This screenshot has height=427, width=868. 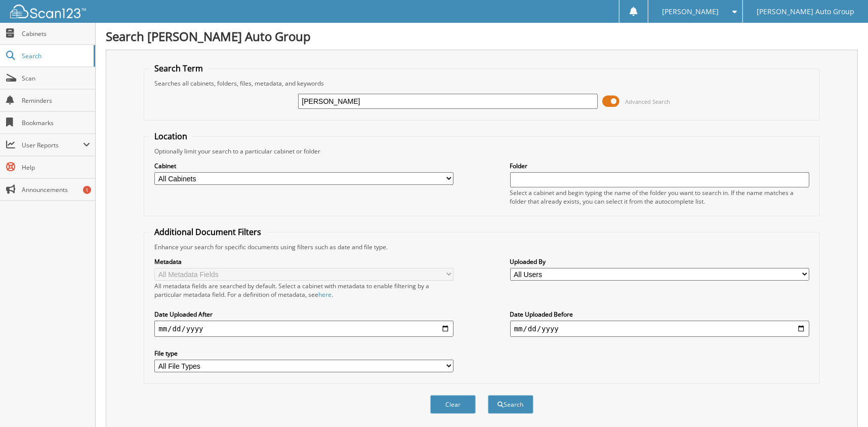 What do you see at coordinates (304, 353) in the screenshot?
I see `label: File type` at bounding box center [304, 353].